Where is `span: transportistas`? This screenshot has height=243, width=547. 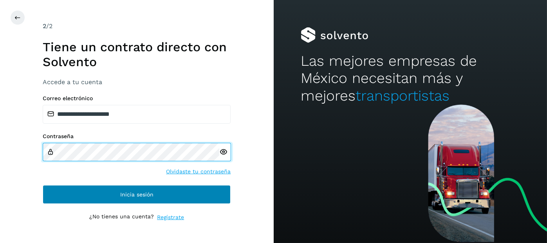 span: transportistas is located at coordinates (402, 95).